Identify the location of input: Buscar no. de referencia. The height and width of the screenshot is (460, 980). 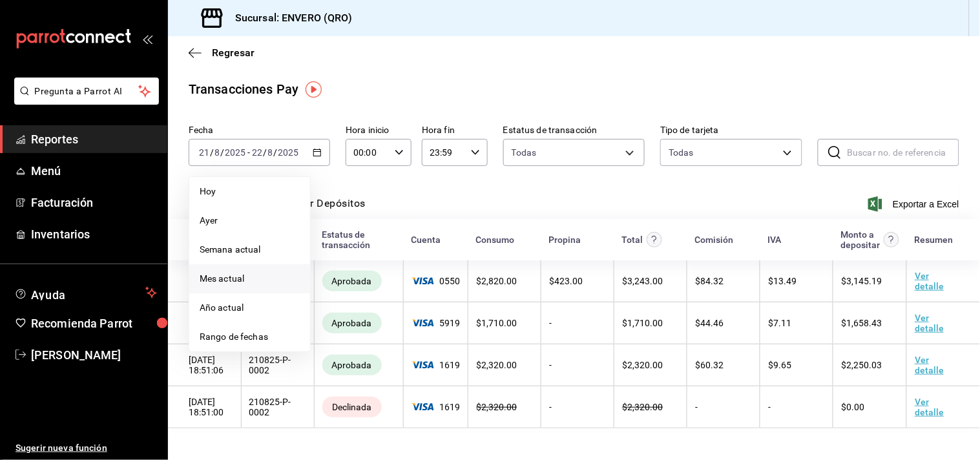
(904, 153).